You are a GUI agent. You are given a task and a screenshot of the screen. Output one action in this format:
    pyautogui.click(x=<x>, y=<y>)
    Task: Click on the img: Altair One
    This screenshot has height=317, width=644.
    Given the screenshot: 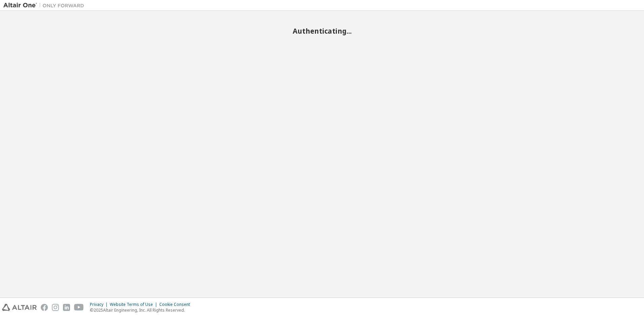 What is the action you would take?
    pyautogui.click(x=46, y=5)
    